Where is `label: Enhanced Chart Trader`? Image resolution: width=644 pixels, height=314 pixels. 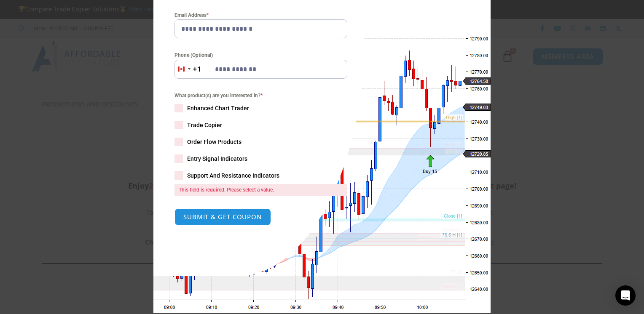
label: Enhanced Chart Trader is located at coordinates (261, 108).